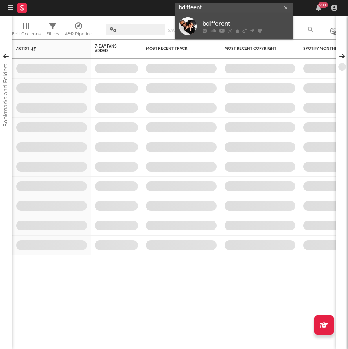  What do you see at coordinates (234, 26) in the screenshot?
I see `a: bdifferent` at bounding box center [234, 26].